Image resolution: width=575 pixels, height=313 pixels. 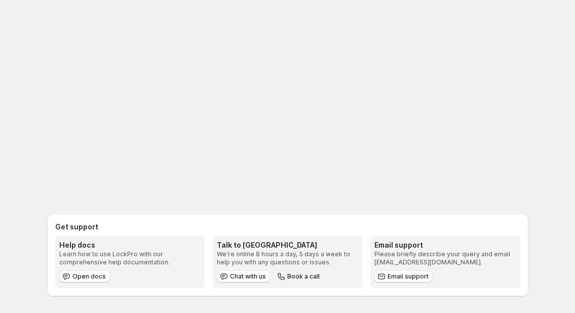 I want to click on span: Email support, so click(x=408, y=277).